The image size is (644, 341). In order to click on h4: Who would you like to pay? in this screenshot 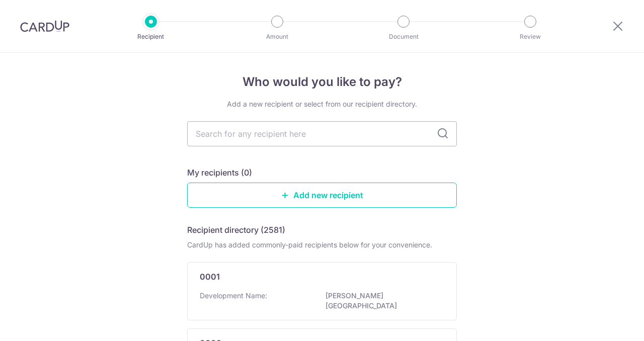, I will do `click(322, 82)`.